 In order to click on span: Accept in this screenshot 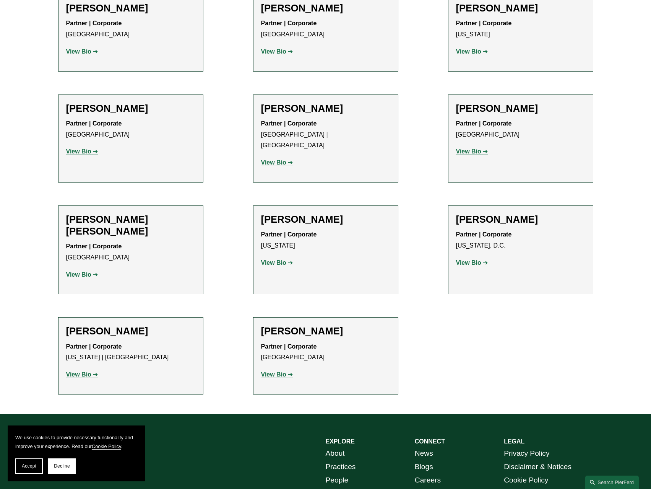, I will do `click(29, 466)`.